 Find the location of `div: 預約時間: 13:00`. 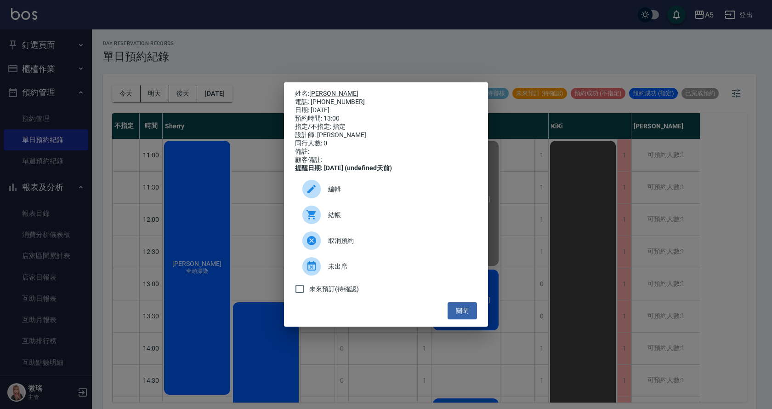

div: 預約時間: 13:00 is located at coordinates (386, 119).